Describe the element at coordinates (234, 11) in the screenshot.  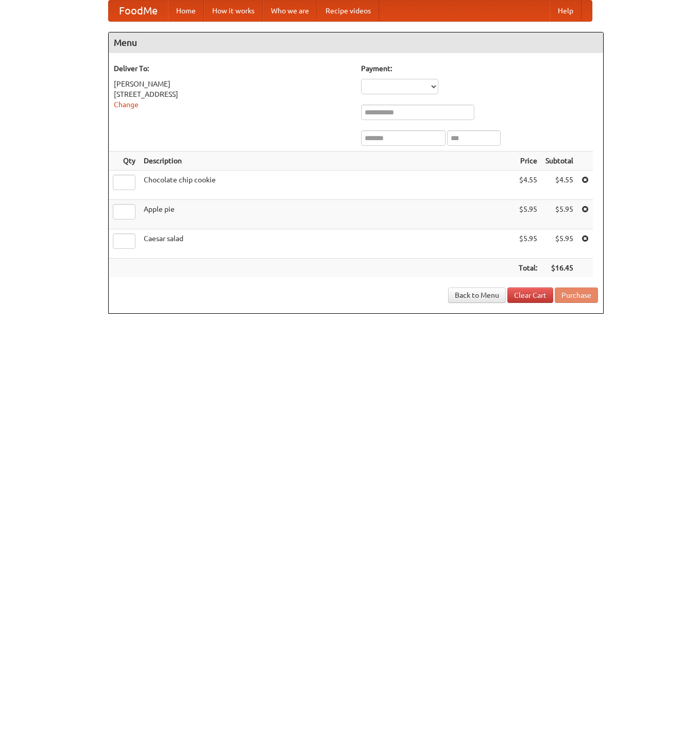
I see `a: How it works` at that location.